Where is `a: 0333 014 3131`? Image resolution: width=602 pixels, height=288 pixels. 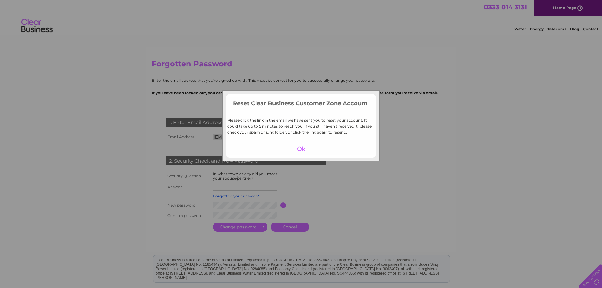 a: 0333 014 3131 is located at coordinates (505, 7).